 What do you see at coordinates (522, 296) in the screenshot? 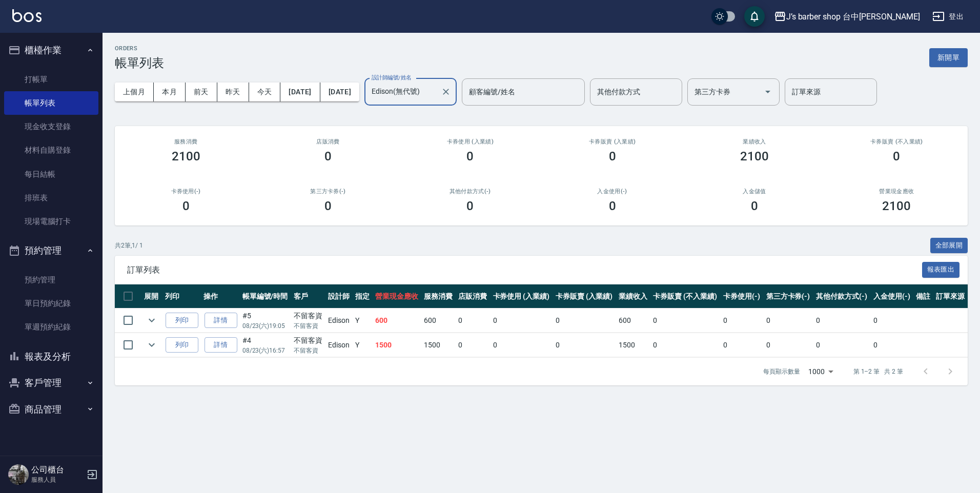
I see `th: 卡券使用 (入業績)` at bounding box center [522, 296].